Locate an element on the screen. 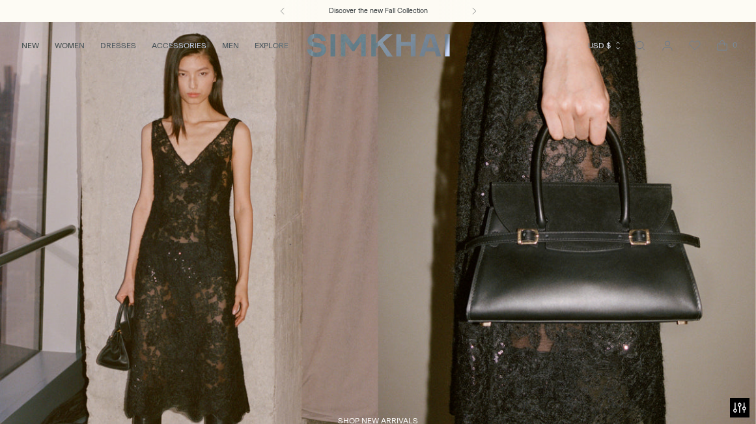 This screenshot has height=424, width=756. a: EXPLORE is located at coordinates (271, 46).